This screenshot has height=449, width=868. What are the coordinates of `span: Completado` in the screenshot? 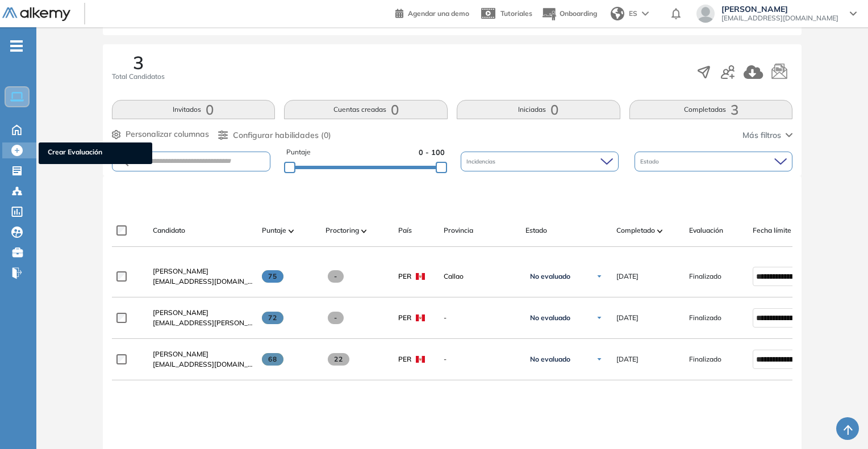 It's located at (635, 230).